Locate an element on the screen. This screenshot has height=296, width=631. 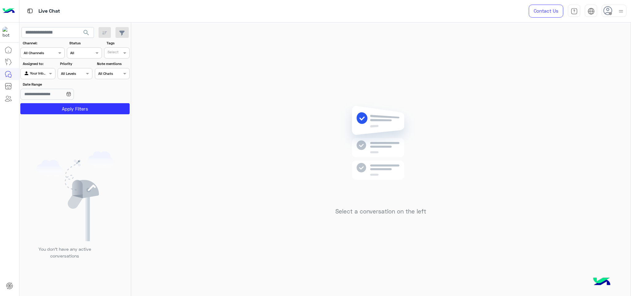
label: Priority is located at coordinates (76, 64).